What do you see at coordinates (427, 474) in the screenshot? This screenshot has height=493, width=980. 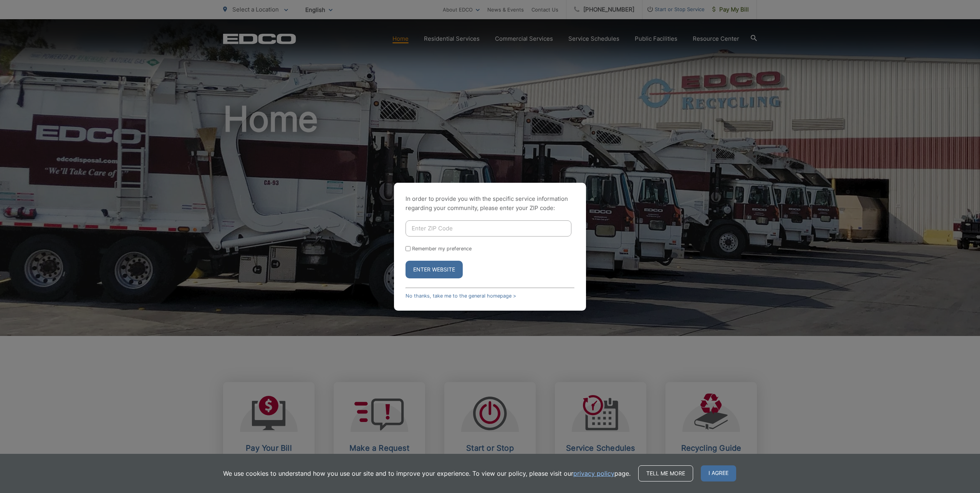 I see `p: We use cookies to understand how you use our site and to improve your experience. To view our pol...` at bounding box center [427, 474].